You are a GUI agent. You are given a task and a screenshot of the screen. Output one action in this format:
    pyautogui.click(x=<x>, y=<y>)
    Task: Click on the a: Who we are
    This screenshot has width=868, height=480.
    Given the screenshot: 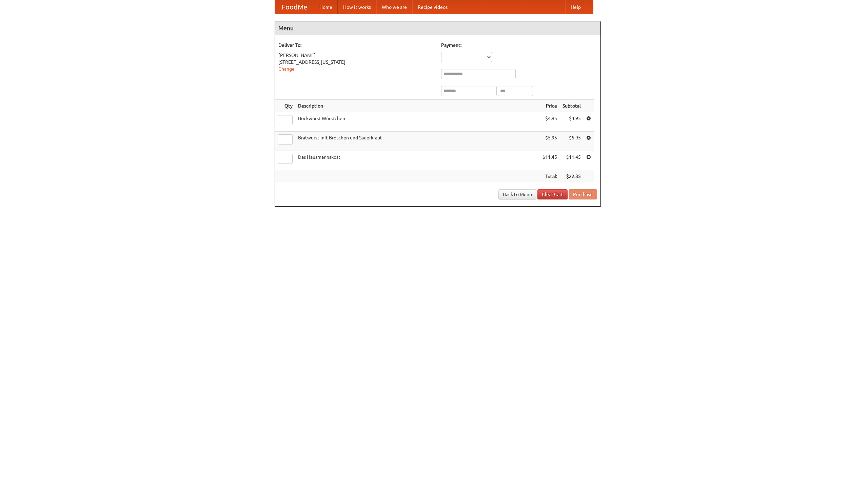 What is the action you would take?
    pyautogui.click(x=394, y=7)
    